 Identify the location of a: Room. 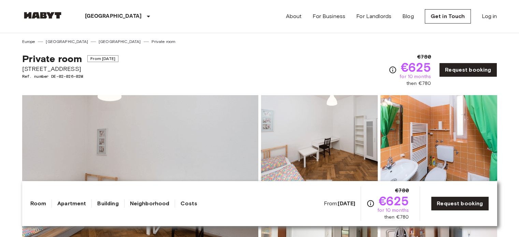
(38, 204).